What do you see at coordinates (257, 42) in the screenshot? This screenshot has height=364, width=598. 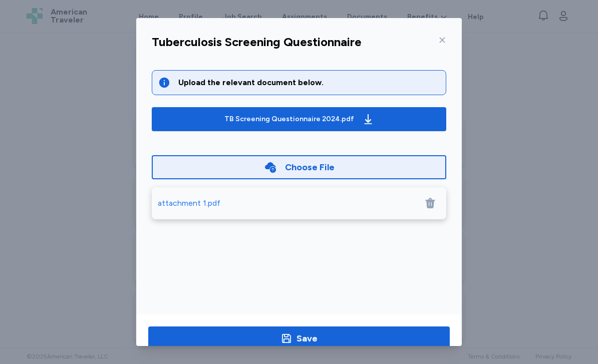 I see `div: Tuberculosis Screening Questionnaire` at bounding box center [257, 42].